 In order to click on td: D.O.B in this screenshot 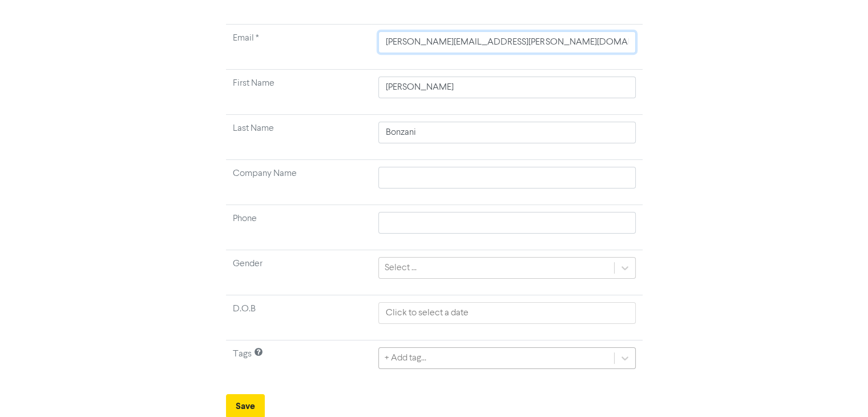, I will do `click(299, 318)`.